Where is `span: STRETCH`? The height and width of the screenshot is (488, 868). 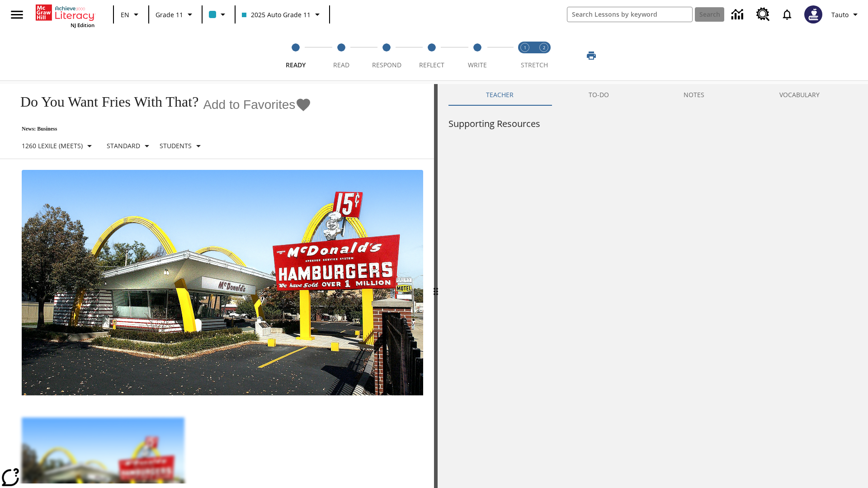 span: STRETCH is located at coordinates (535, 65).